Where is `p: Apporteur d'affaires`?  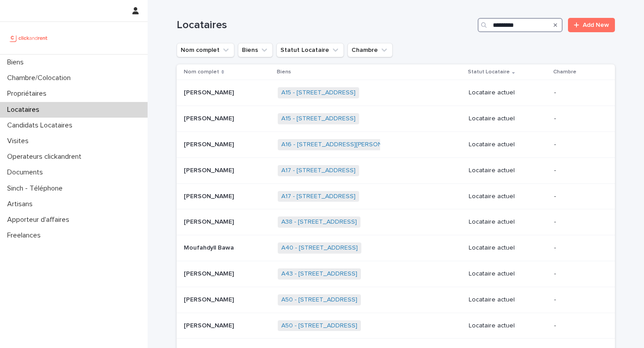 p: Apporteur d'affaires is located at coordinates (40, 220).